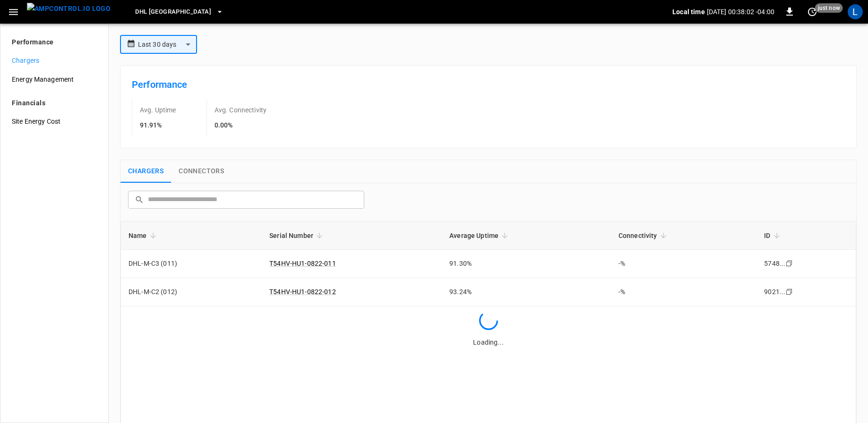  What do you see at coordinates (201, 171) in the screenshot?
I see `button: Connectors` at bounding box center [201, 171].